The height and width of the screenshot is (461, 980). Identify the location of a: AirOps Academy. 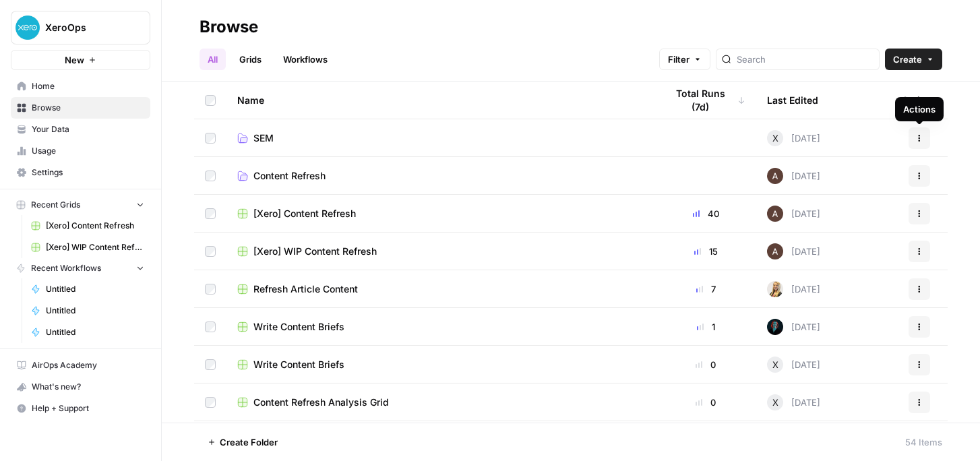
(80, 365).